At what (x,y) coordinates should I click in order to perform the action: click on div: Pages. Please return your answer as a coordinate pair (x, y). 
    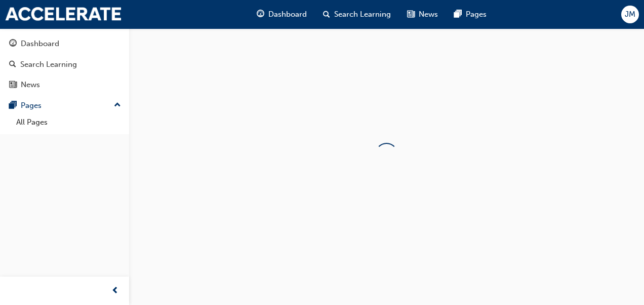
    Looking at the image, I should click on (31, 105).